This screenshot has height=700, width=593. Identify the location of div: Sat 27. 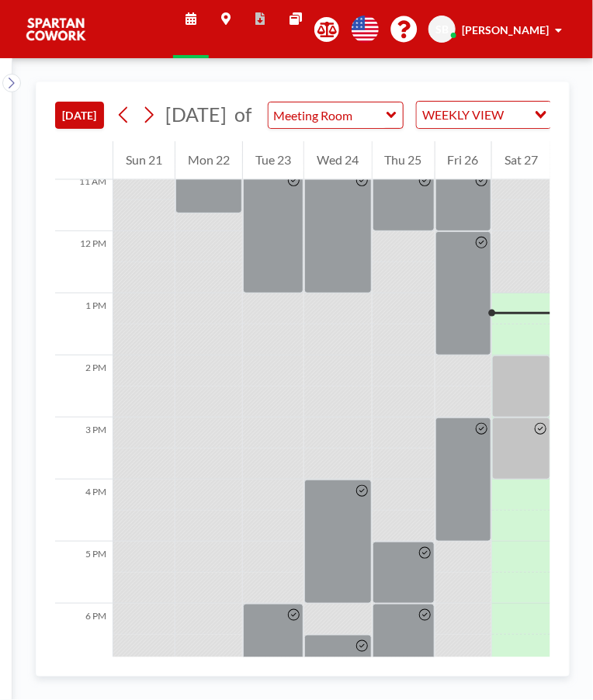
(521, 161).